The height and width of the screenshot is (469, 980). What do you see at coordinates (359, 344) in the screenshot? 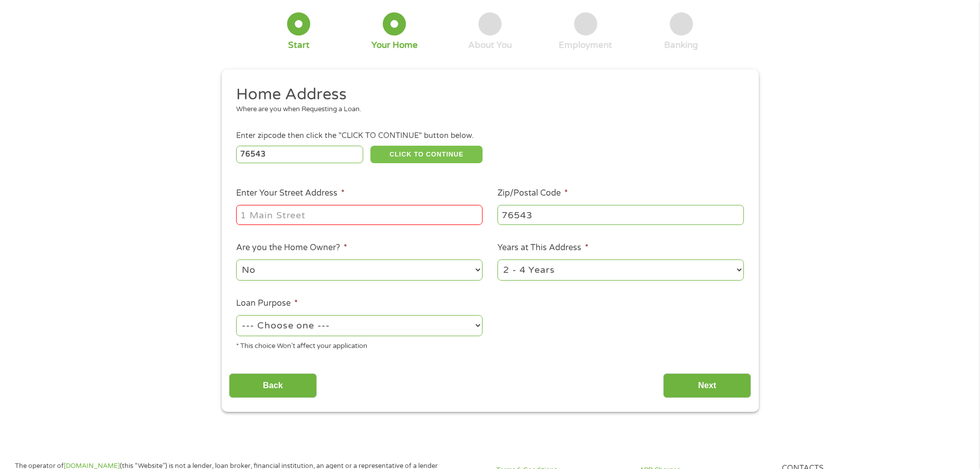
I see `div: * This choice Won’t affect your application` at bounding box center [359, 344].